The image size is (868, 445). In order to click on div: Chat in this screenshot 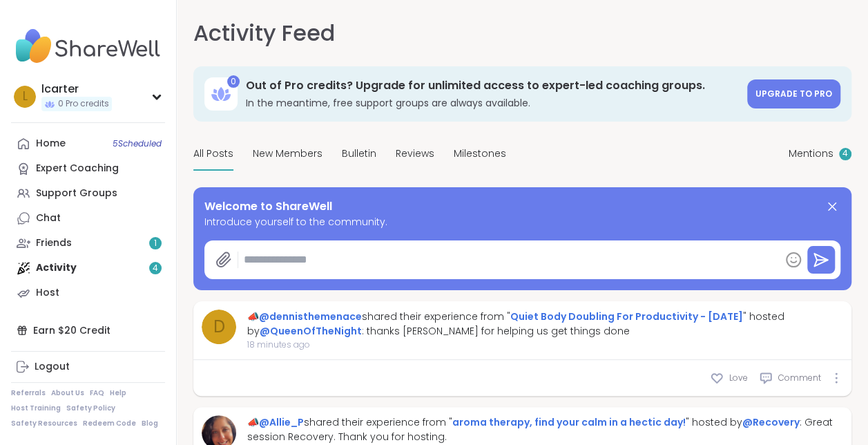, I will do `click(49, 218)`.